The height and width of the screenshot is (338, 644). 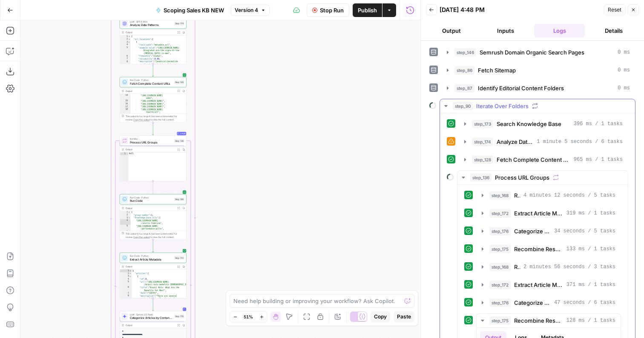 What do you see at coordinates (538, 249) in the screenshot?
I see `span: Recombine Results` at bounding box center [538, 249].